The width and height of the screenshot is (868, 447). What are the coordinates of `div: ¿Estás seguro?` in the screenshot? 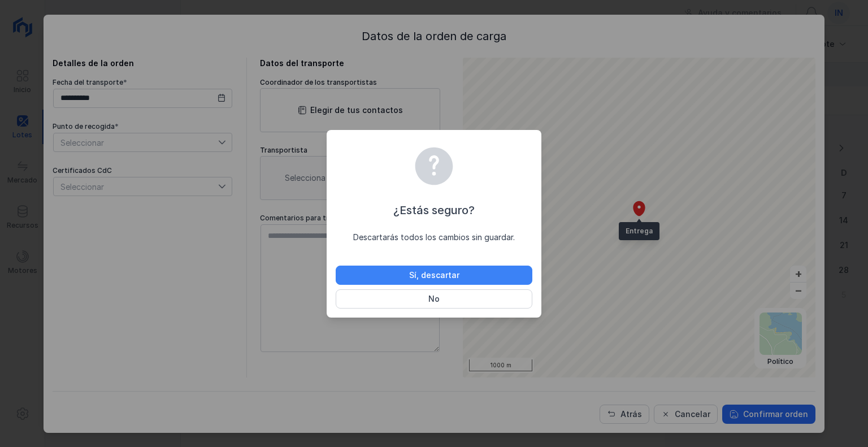 It's located at (434, 210).